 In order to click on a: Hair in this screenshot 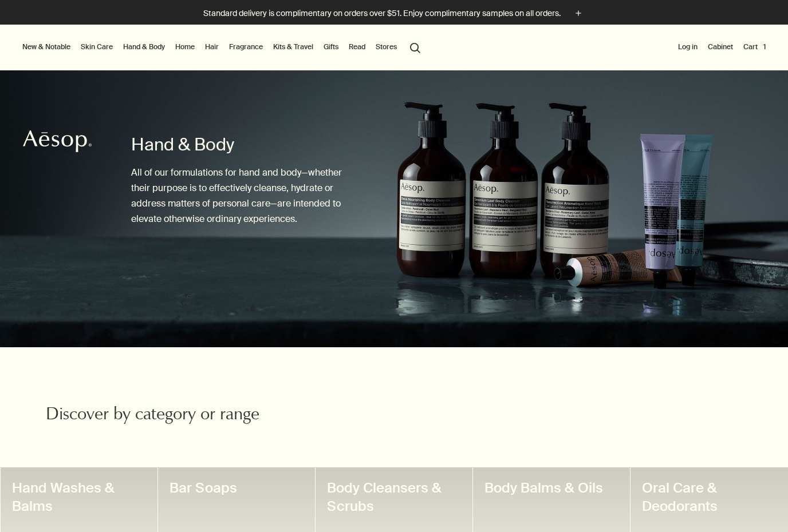, I will do `click(212, 47)`.